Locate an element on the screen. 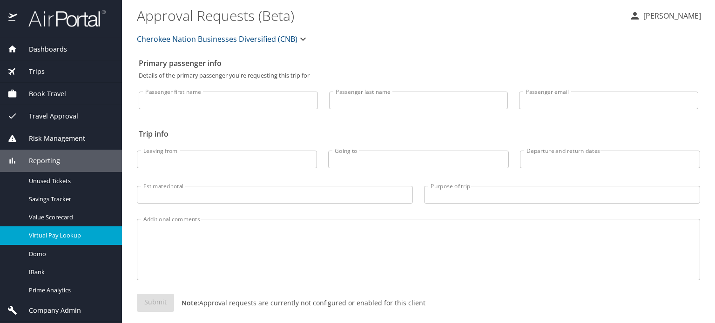  span: IBank is located at coordinates (70, 272).